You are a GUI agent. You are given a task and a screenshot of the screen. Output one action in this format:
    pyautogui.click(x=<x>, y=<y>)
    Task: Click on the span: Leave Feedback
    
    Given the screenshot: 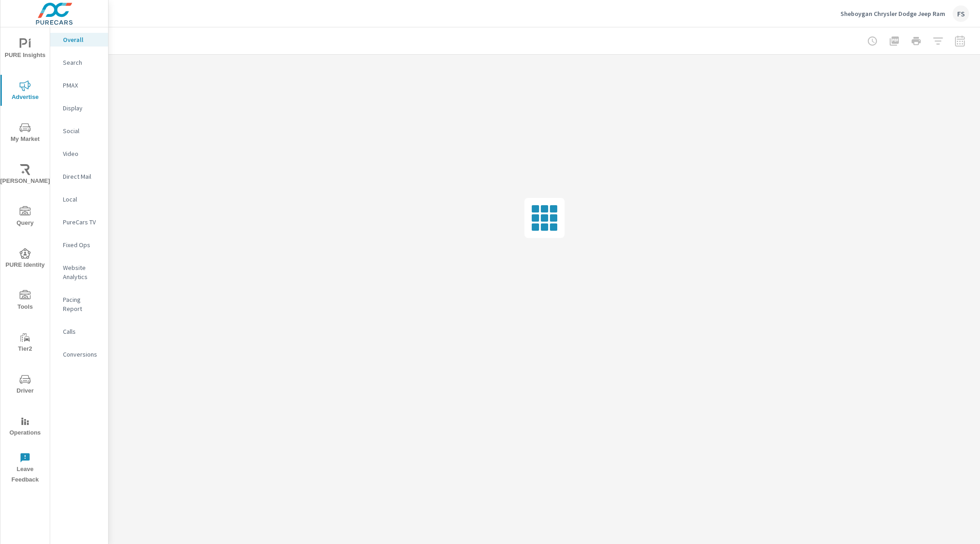 What is the action you would take?
    pyautogui.click(x=25, y=469)
    